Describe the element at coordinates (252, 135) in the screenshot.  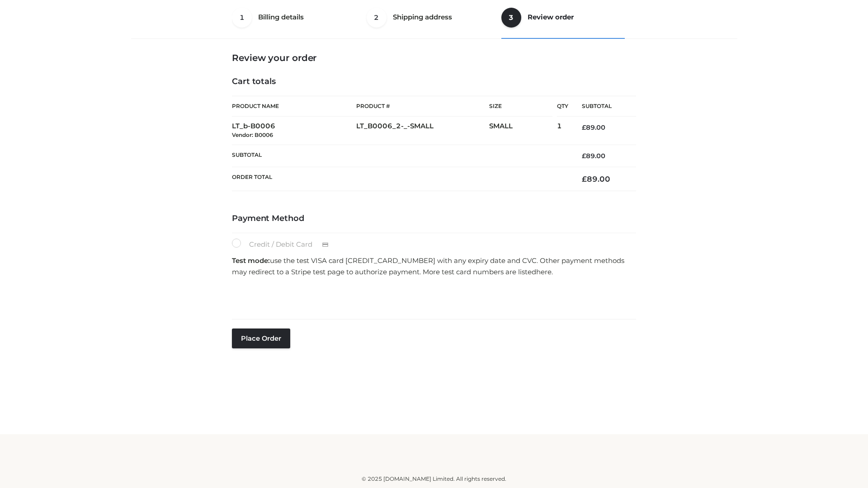
I see `small: Vendor: B0006` at that location.